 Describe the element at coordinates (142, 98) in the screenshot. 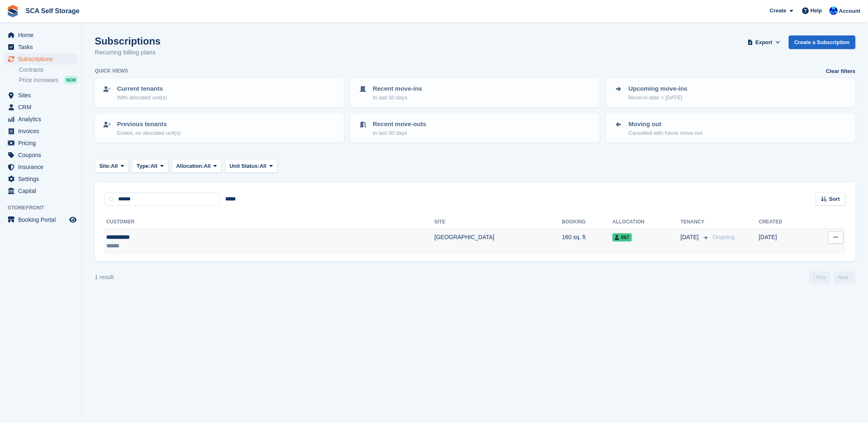

I see `p: With allocated unit(s)` at that location.